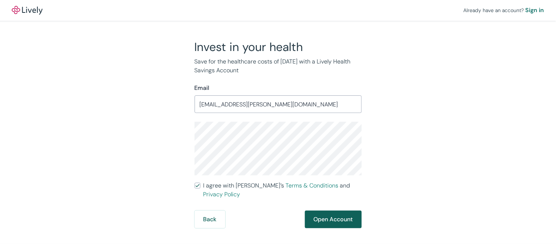  What do you see at coordinates (278, 47) in the screenshot?
I see `h2: Invest in your health` at bounding box center [278, 47].